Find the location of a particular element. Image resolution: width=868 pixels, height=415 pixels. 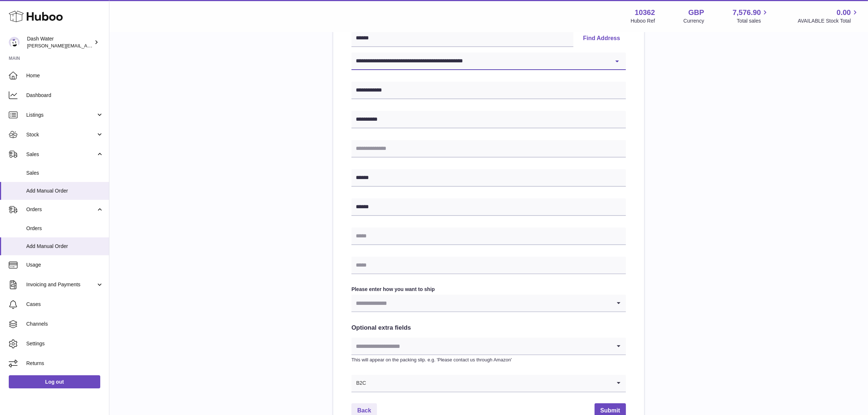

span: 0.00 is located at coordinates (844, 12).